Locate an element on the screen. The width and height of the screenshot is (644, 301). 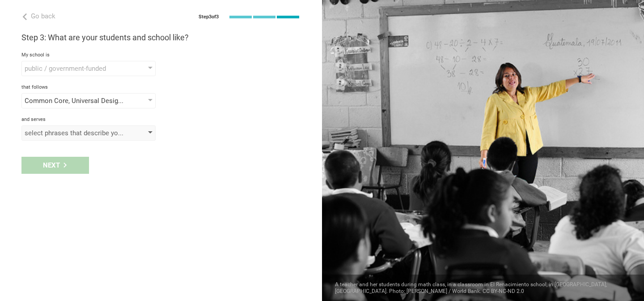
div: A teacher and her students during math class, in a classroom in El Renacimiento school, in [GEOGR... is located at coordinates (483, 287).